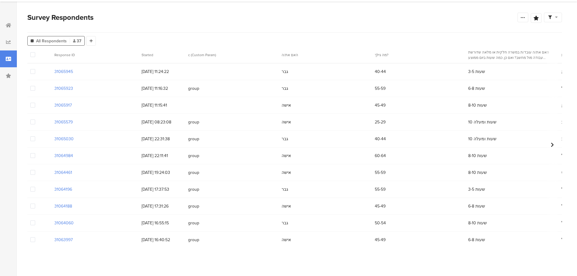 The image size is (577, 276). I want to click on section: 31064060, so click(64, 223).